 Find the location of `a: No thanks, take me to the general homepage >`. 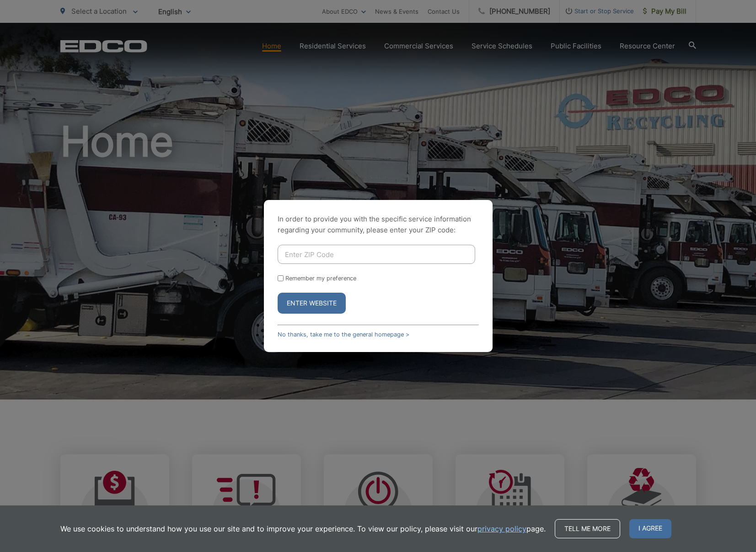

a: No thanks, take me to the general homepage > is located at coordinates (343, 334).